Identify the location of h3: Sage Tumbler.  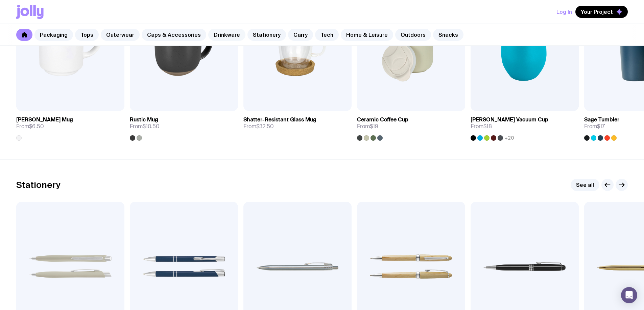
(602, 120).